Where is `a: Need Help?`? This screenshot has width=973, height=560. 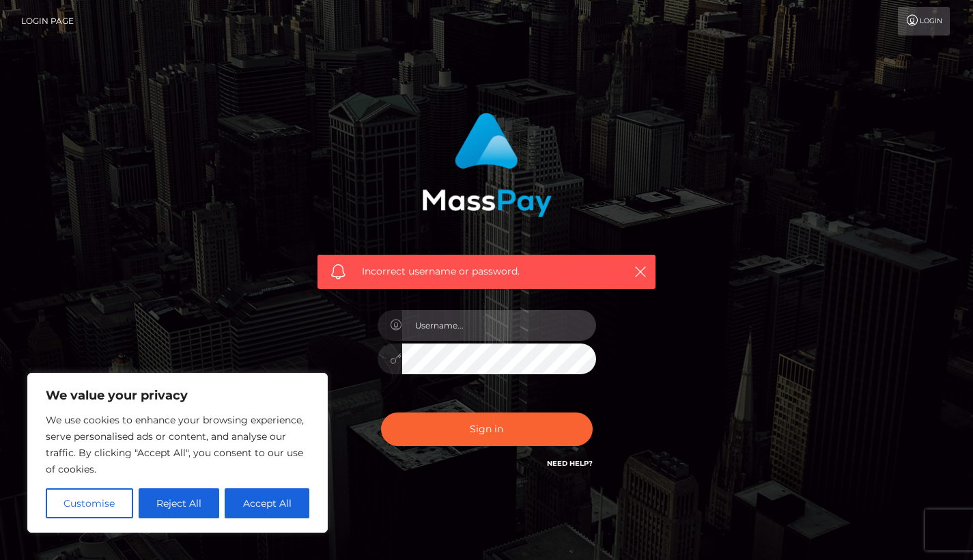 a: Need Help? is located at coordinates (570, 463).